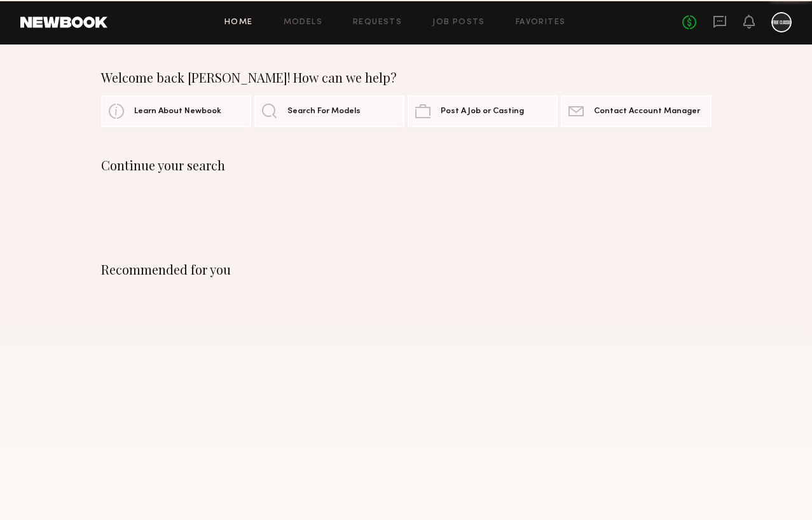 This screenshot has width=812, height=520. I want to click on div: Continue your search, so click(406, 165).